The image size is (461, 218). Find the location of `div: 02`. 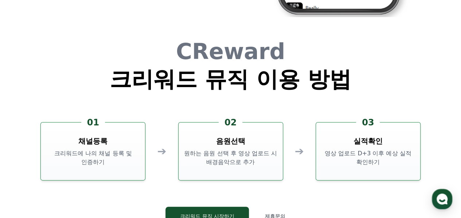

div: 02 is located at coordinates (230, 123).